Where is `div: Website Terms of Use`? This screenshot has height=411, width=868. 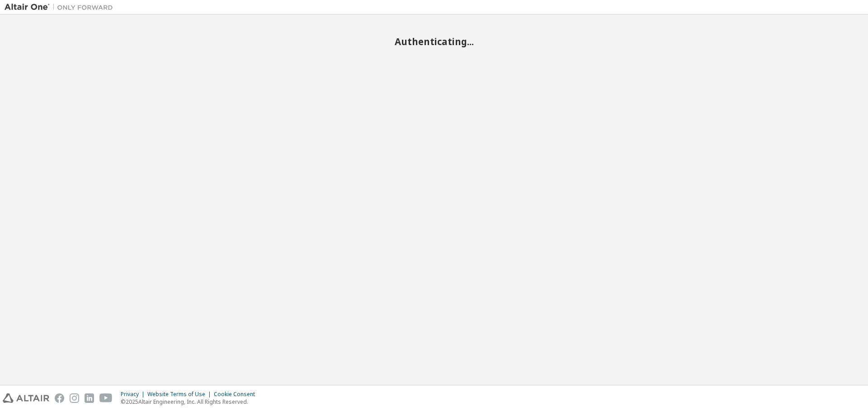
div: Website Terms of Use is located at coordinates (181, 395).